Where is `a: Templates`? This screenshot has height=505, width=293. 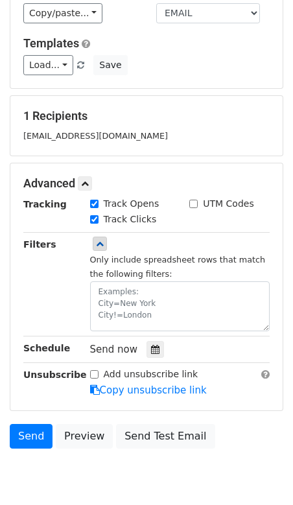 a: Templates is located at coordinates (51, 43).